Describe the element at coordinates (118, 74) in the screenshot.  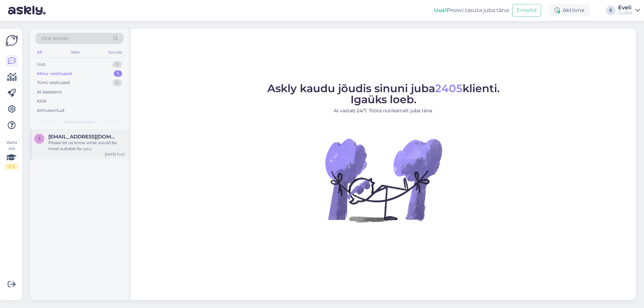
I see `div: 1` at that location.